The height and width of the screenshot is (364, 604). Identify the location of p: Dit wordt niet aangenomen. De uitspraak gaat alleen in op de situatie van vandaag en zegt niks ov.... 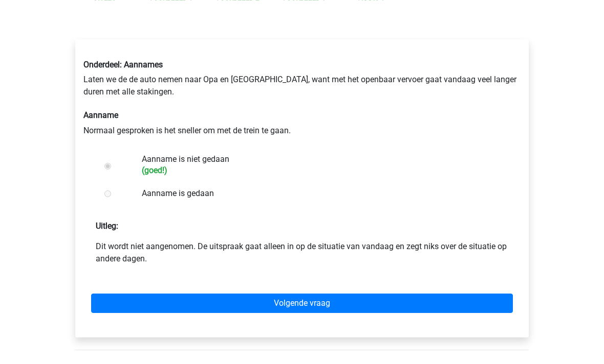
(302, 254).